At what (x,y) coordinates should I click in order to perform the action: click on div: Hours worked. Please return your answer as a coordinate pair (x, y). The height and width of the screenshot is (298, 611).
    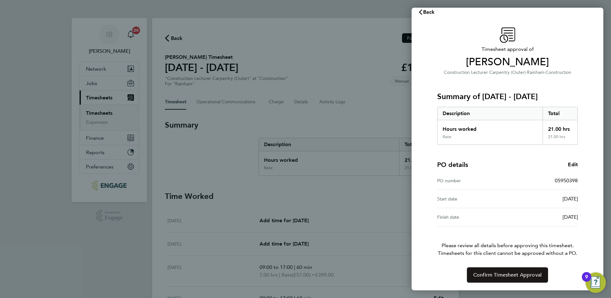
    Looking at the image, I should click on (490, 127).